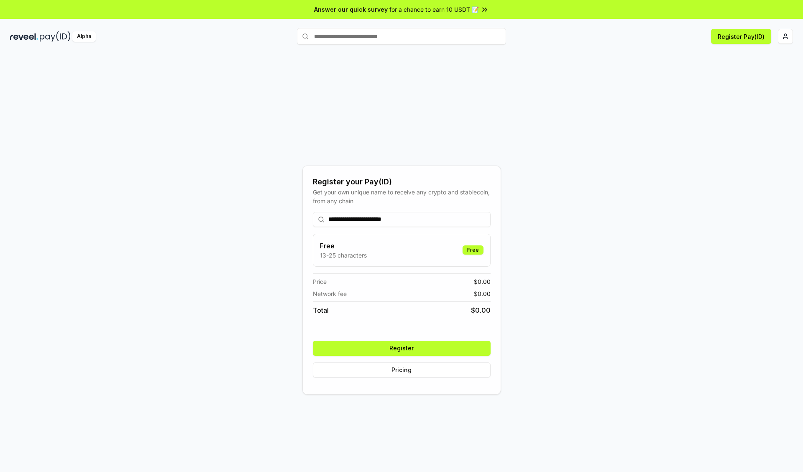 This screenshot has width=803, height=472. What do you see at coordinates (401, 182) in the screenshot?
I see `div: Register your Pay(ID)` at bounding box center [401, 182].